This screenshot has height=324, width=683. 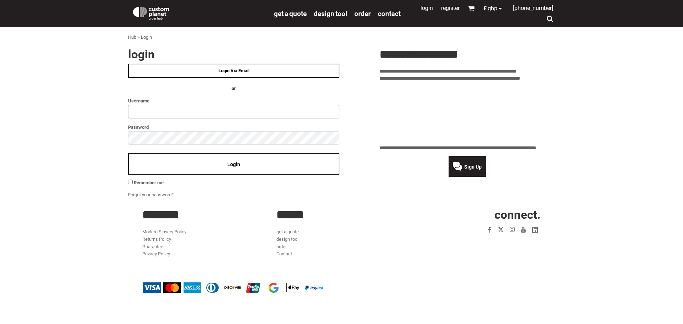 I want to click on a: Hub, so click(x=132, y=37).